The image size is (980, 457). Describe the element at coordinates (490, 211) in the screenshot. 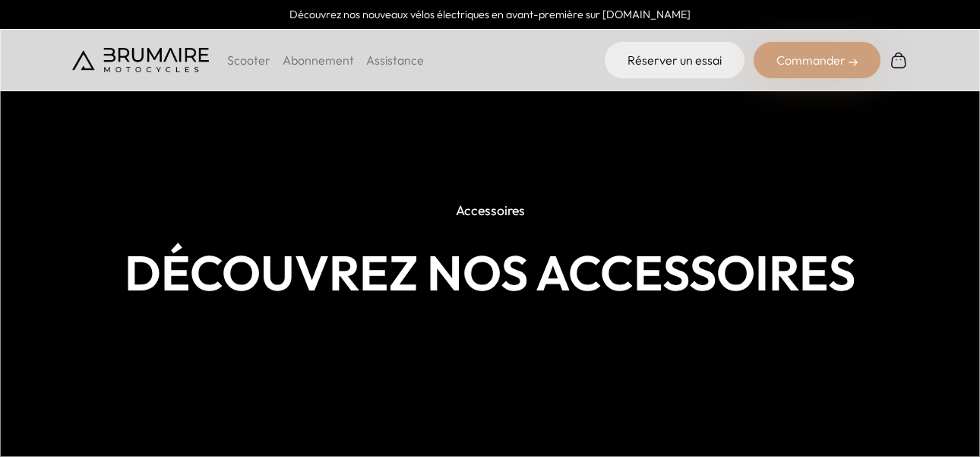

I see `p: Accessoires` at that location.